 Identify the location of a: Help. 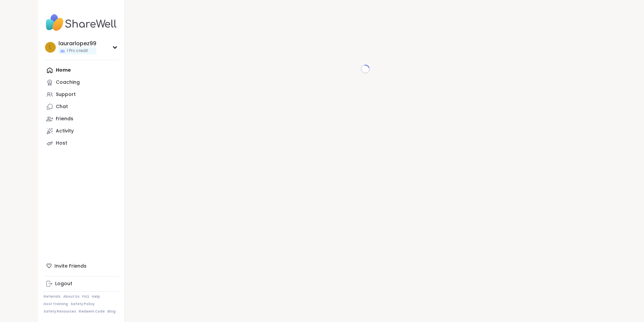
(96, 296).